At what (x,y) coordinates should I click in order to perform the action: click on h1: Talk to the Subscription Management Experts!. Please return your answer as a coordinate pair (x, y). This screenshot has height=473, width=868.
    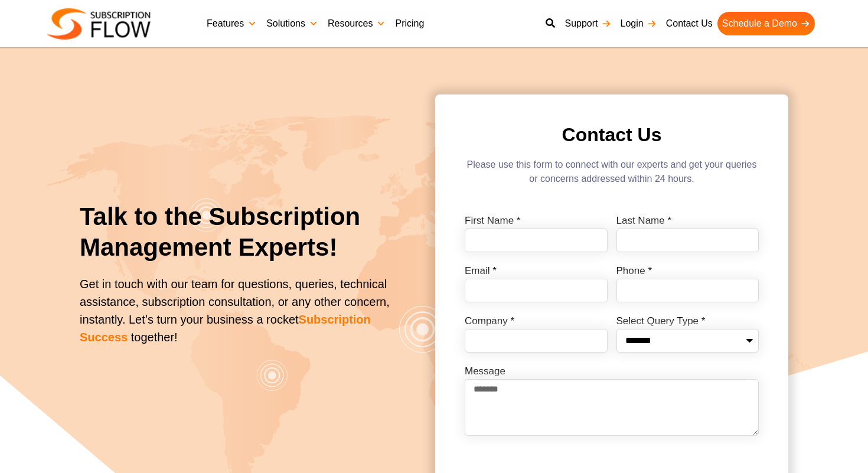
    Looking at the image, I should click on (235, 232).